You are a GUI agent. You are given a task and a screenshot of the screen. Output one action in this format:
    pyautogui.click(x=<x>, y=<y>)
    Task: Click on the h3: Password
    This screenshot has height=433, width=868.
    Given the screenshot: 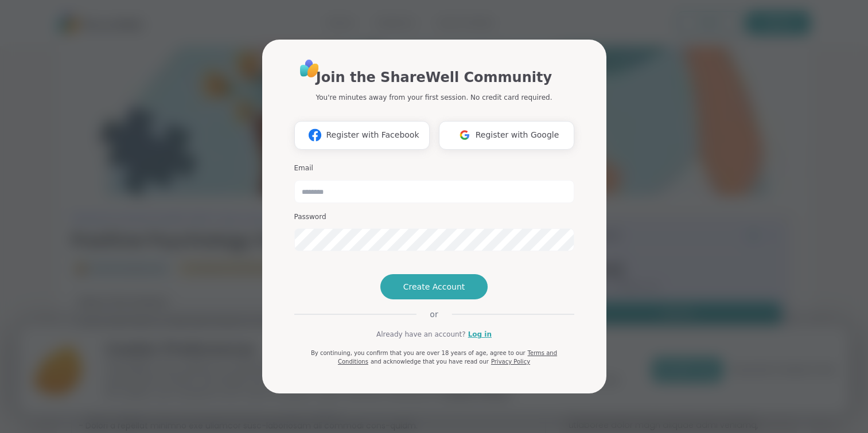 What is the action you would take?
    pyautogui.click(x=435, y=217)
    